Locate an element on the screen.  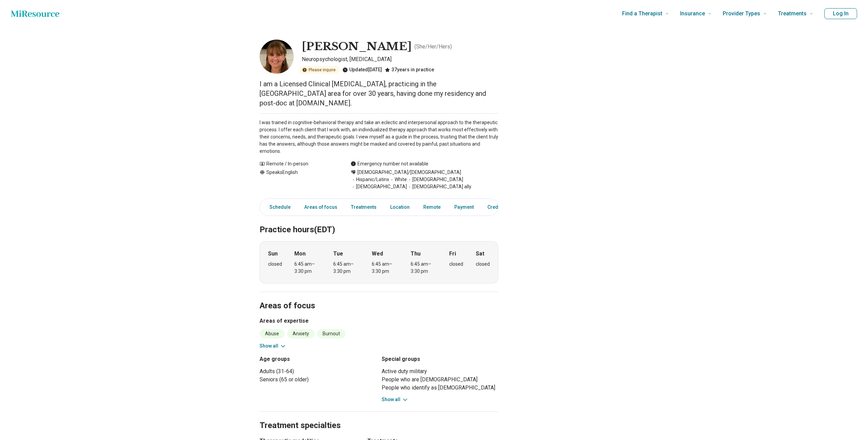
li: Anxiety is located at coordinates (300, 333).